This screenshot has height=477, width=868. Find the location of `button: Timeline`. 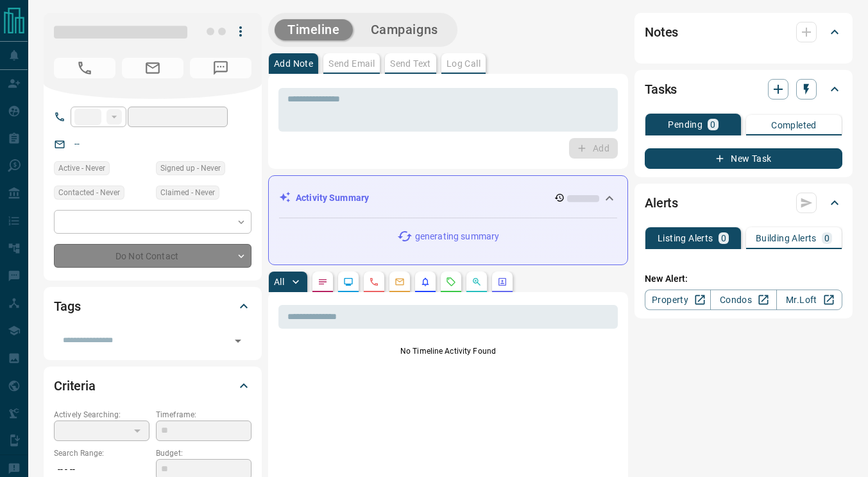

button: Timeline is located at coordinates (314, 30).